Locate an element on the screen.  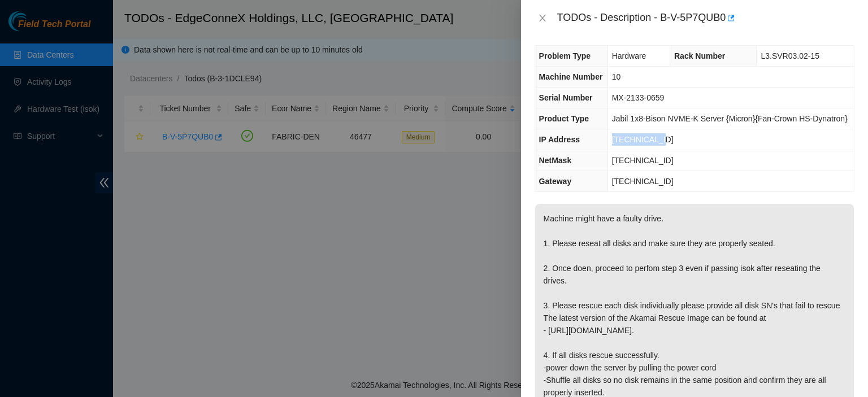
div: TODOs - Description - B-V-5P7QUB0 is located at coordinates (706, 18).